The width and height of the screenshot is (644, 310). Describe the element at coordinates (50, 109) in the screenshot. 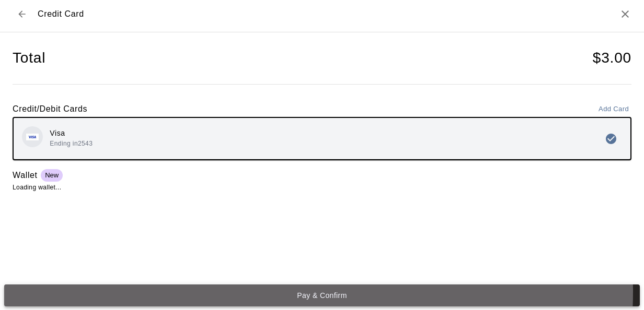

I see `h6: Credit/Debit Cards` at that location.